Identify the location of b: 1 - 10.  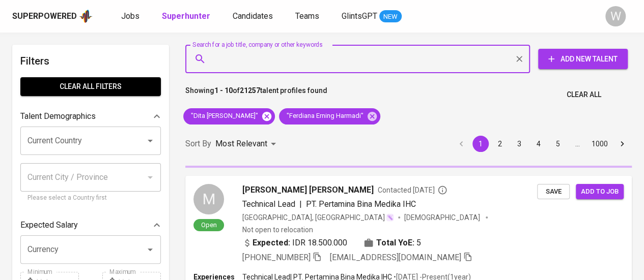
(223, 91).